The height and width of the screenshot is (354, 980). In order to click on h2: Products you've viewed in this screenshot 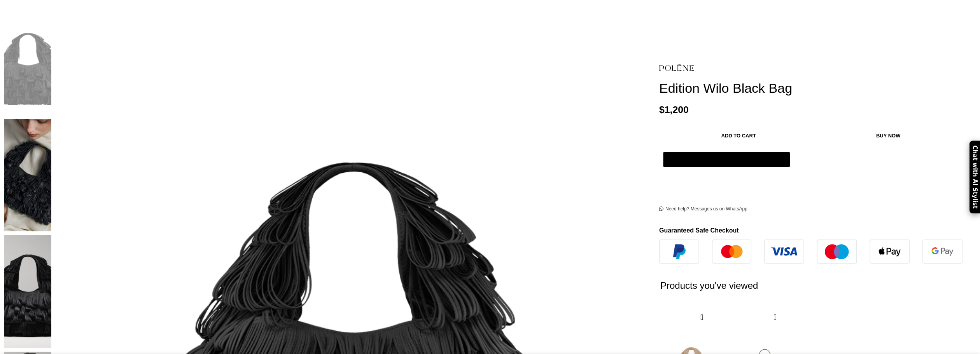, I will do `click(812, 286)`.